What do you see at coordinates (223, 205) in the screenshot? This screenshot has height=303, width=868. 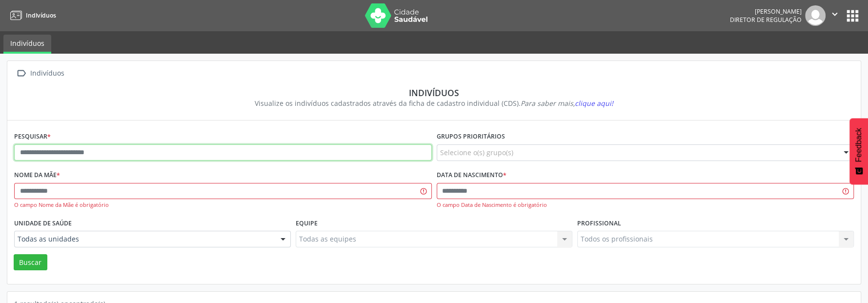 I see `div: O campo Nome da Mãe é obrigatório` at bounding box center [223, 205].